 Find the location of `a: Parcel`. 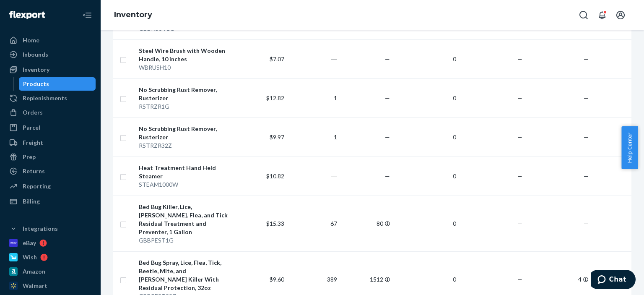

a: Parcel is located at coordinates (50, 128).